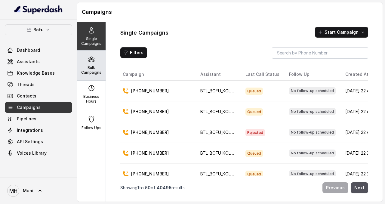 The image size is (385, 204). Describe the element at coordinates (38, 153) in the screenshot. I see `a: Voices Library` at that location.